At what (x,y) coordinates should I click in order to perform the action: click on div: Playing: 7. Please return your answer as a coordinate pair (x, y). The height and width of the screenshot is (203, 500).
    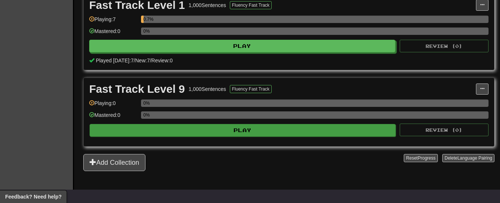
    Looking at the image, I should click on (113, 21).